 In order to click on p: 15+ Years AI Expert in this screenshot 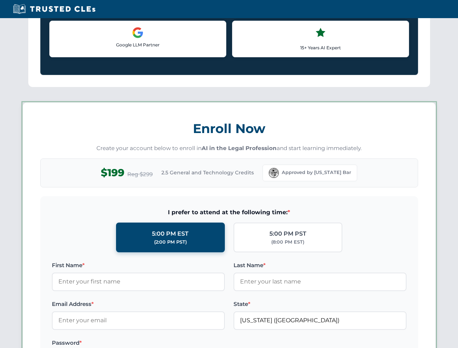, I will do `click(321, 48)`.